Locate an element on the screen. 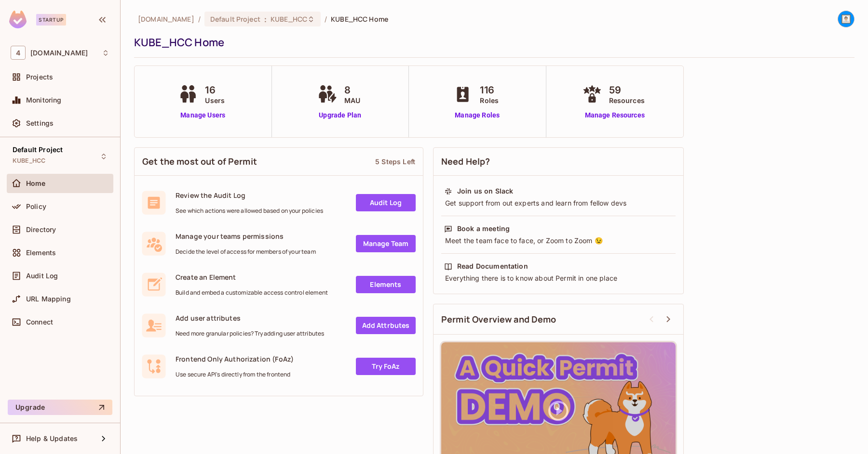  span: 4 is located at coordinates (18, 53).